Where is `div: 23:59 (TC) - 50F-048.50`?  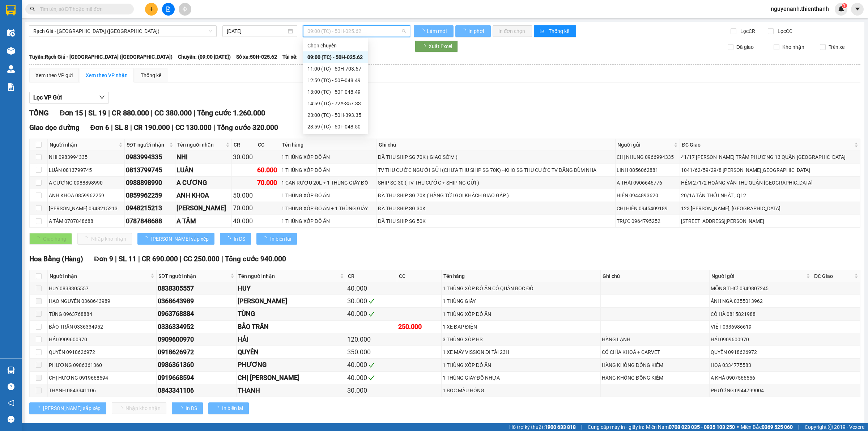
div: 23:59 (TC) - 50F-048.50 is located at coordinates (336, 127).